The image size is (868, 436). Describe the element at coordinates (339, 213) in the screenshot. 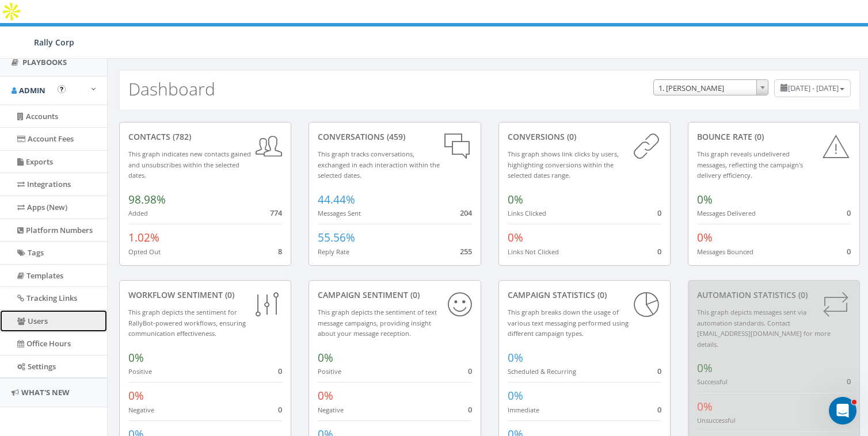

I see `small: Messages Sent` at that location.